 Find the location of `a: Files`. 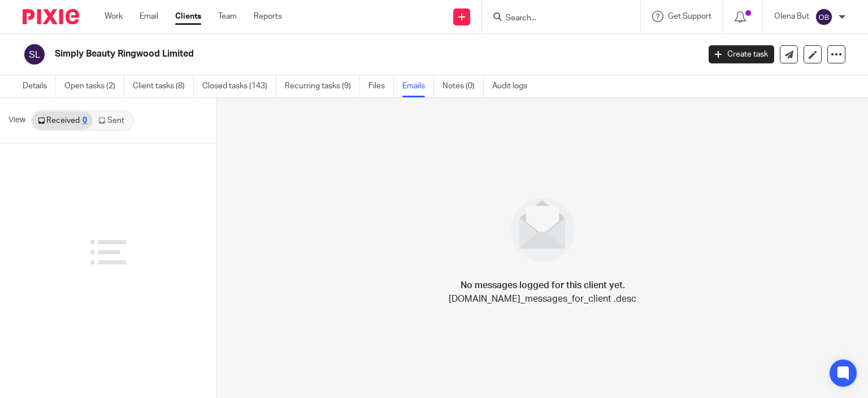

a: Files is located at coordinates (381, 86).